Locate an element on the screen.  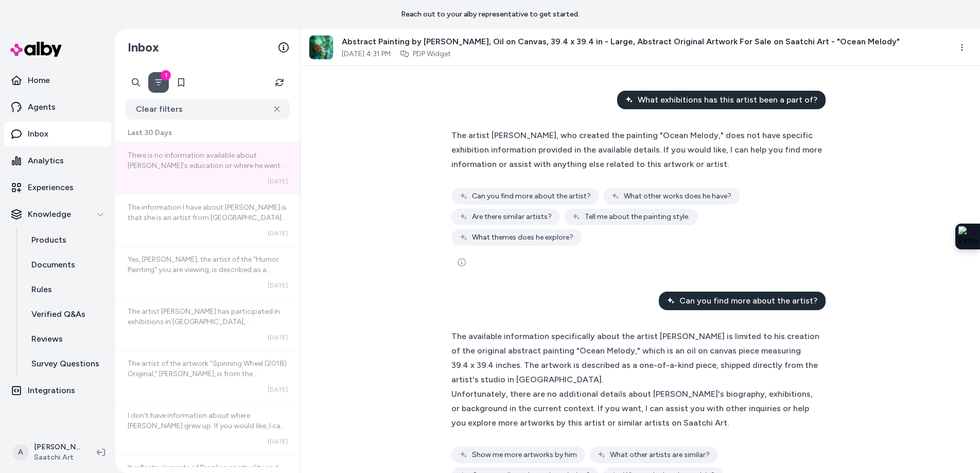
span: Saatchi Art is located at coordinates (57, 457).